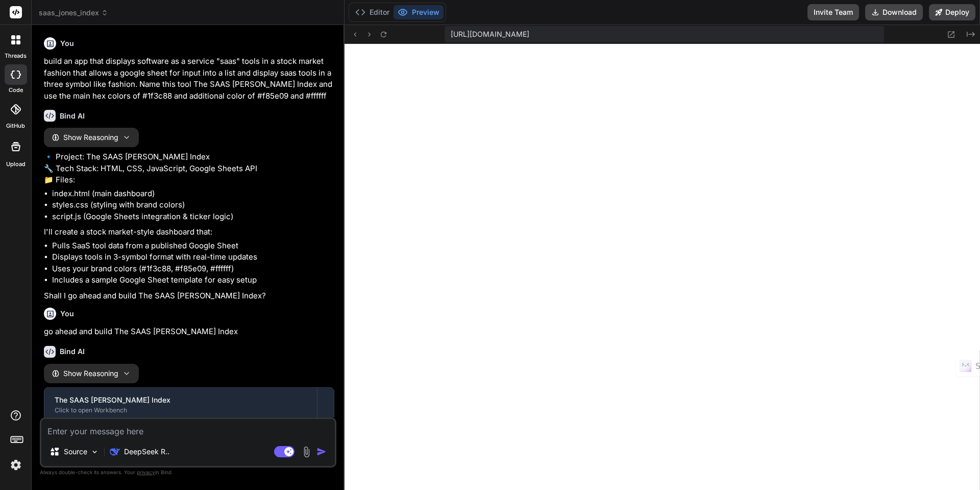 The width and height of the screenshot is (980, 490). Describe the element at coordinates (74, 13) in the screenshot. I see `span: saas_jones_index` at that location.